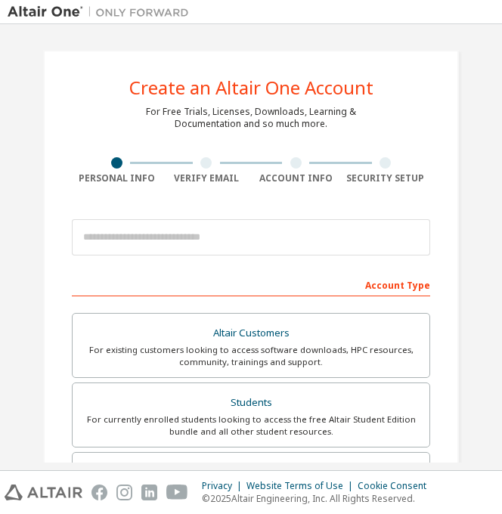 The image size is (502, 514). What do you see at coordinates (386, 178) in the screenshot?
I see `div: Security Setup` at bounding box center [386, 178].